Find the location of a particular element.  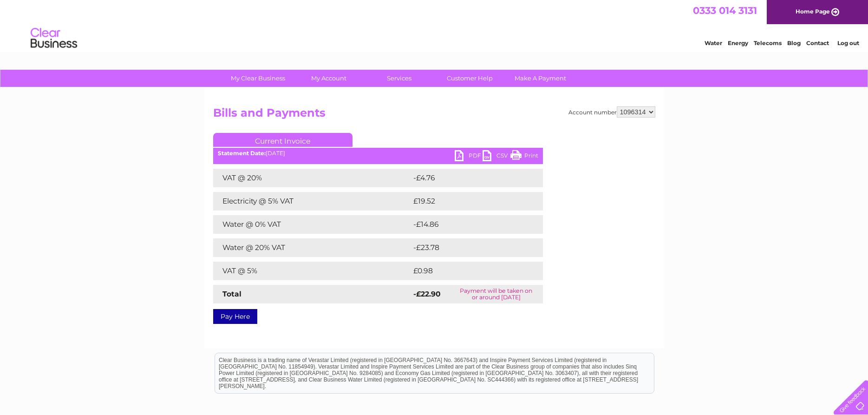

td: -£23.78 is located at coordinates (468, 248).